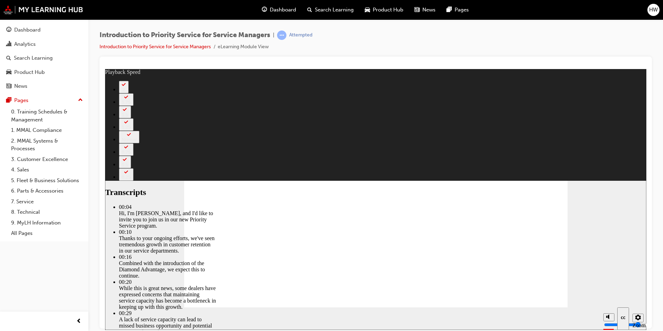  What do you see at coordinates (653, 10) in the screenshot?
I see `span: HW` at bounding box center [653, 10].